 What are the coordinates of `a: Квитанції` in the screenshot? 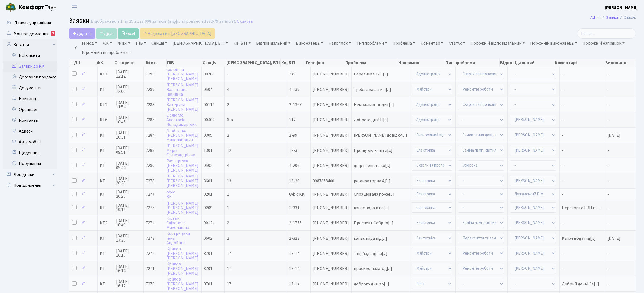 It's located at (30, 99).